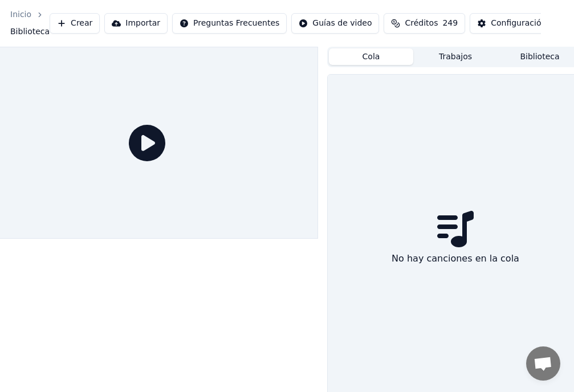 This screenshot has width=574, height=392. I want to click on div: No hay canciones en la cola, so click(455, 258).